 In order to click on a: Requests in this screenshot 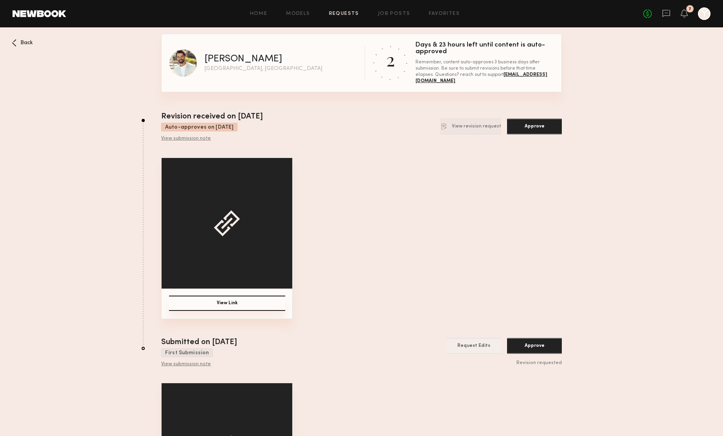, I will do `click(344, 14)`.